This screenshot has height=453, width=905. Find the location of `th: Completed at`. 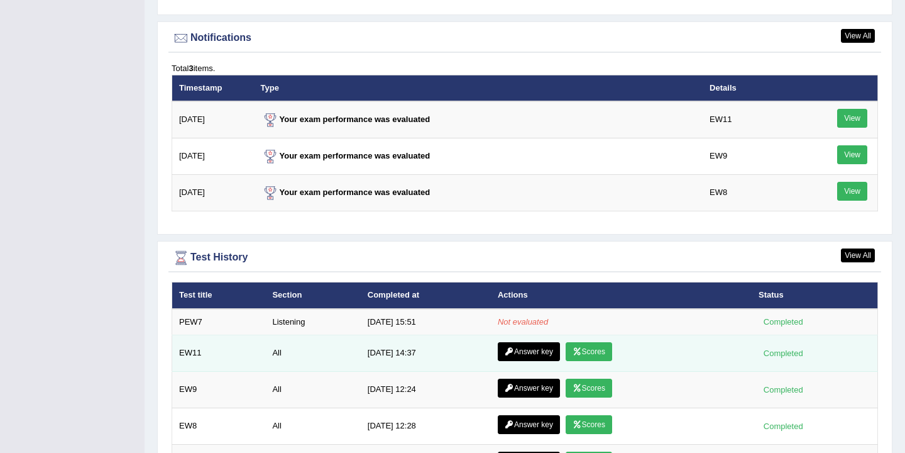

th: Completed at is located at coordinates (426, 295).